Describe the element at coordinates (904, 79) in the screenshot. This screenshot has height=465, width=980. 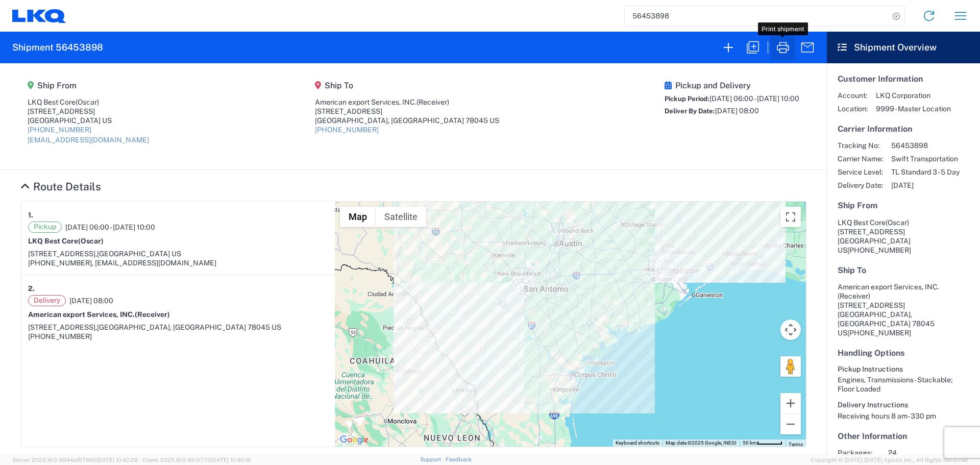
I see `h5: Customer Information` at that location.